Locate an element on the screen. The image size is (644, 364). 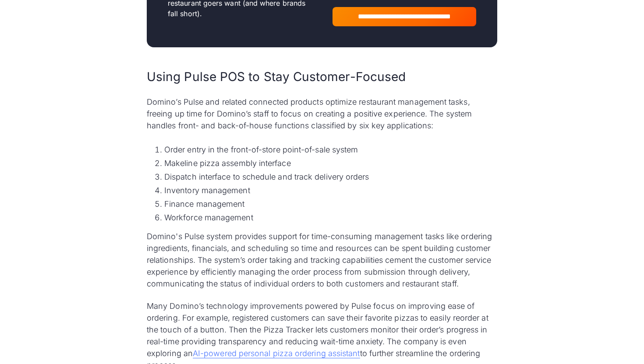
li: Workforce management is located at coordinates (331, 217).